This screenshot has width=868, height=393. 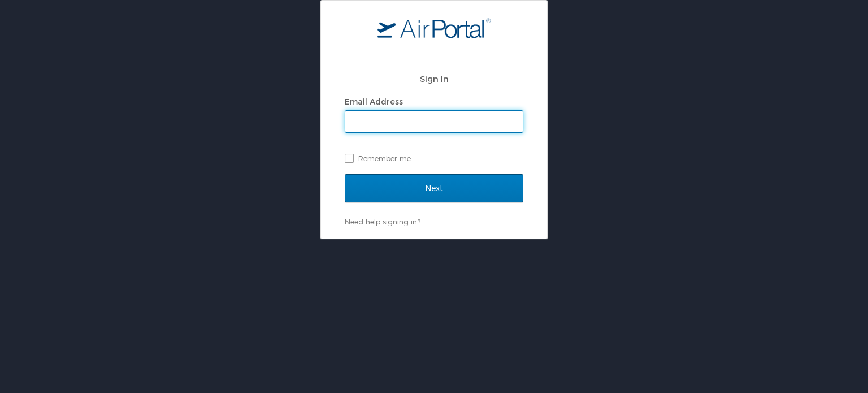 What do you see at coordinates (434, 78) in the screenshot?
I see `h2: Sign In` at bounding box center [434, 78].